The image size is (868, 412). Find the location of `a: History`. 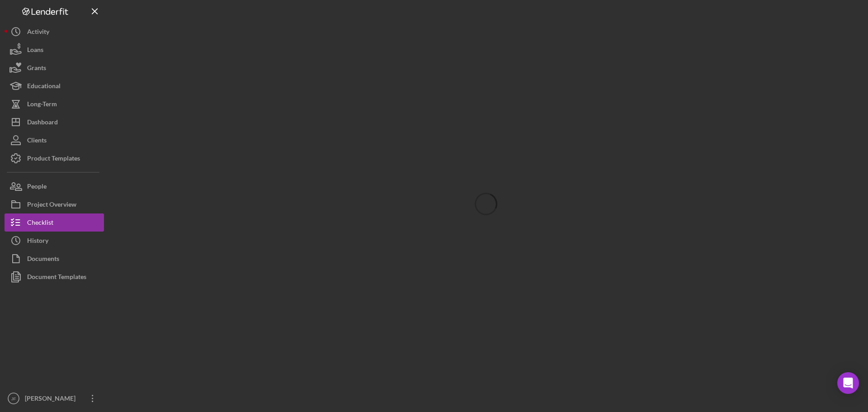

a: History is located at coordinates (54, 241).